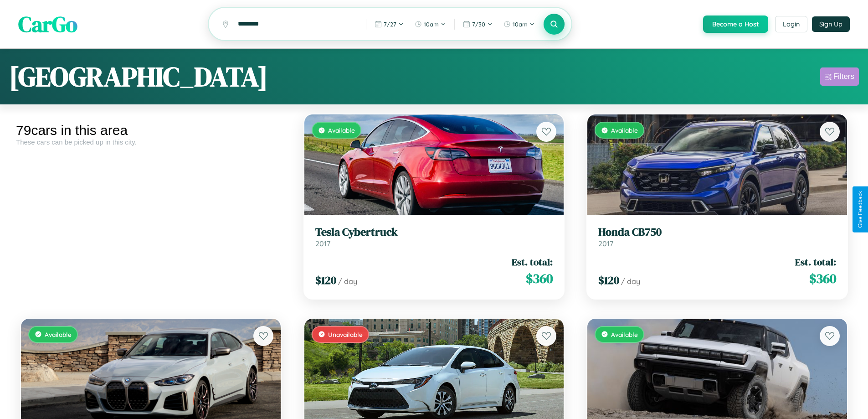  What do you see at coordinates (839, 77) in the screenshot?
I see `button: Filters` at bounding box center [839, 77].